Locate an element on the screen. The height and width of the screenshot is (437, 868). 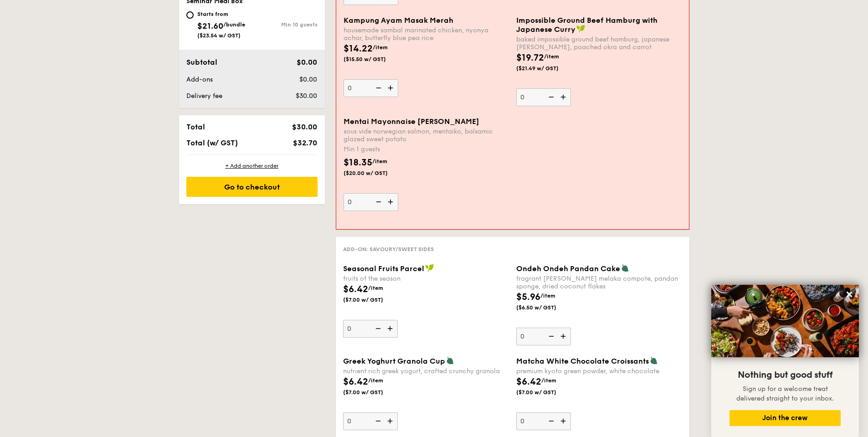
span: Kampung Ayam Masak Merah is located at coordinates (398, 20).